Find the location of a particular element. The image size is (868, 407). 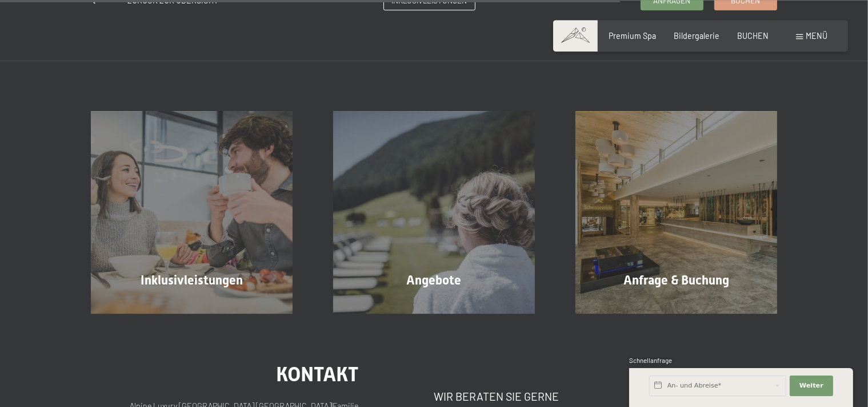

span: Anfrage & Buchung is located at coordinates (676, 279).